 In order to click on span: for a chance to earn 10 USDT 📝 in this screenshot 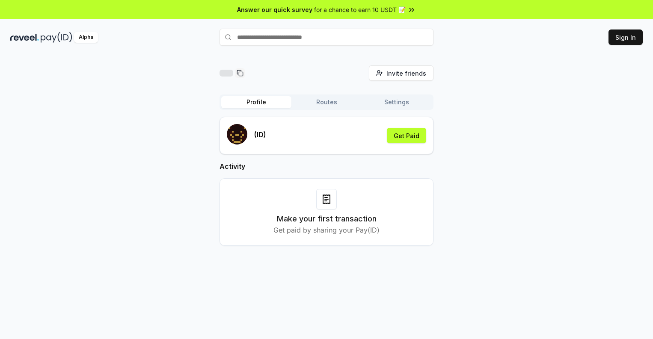, I will do `click(360, 9)`.